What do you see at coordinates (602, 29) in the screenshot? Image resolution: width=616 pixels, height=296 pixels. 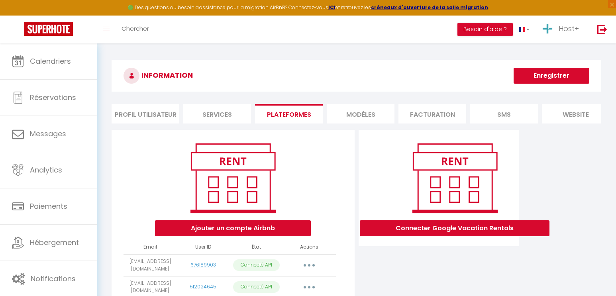 I see `img: logout` at bounding box center [602, 29].